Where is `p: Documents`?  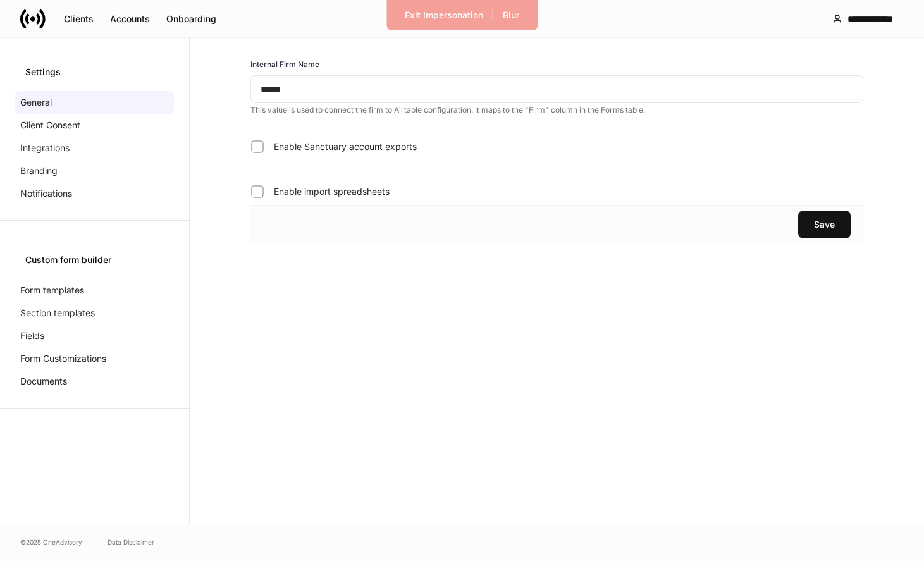
p: Documents is located at coordinates (44, 382).